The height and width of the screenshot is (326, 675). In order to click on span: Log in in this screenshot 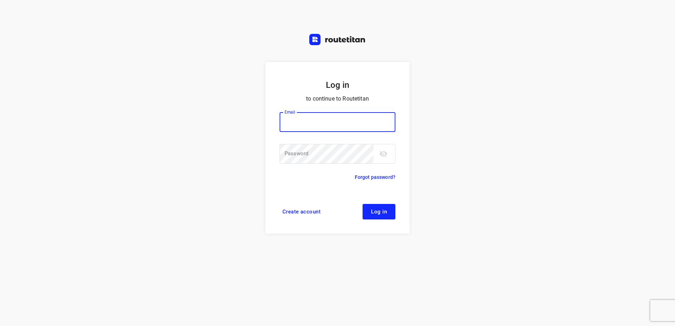, I will do `click(379, 212)`.